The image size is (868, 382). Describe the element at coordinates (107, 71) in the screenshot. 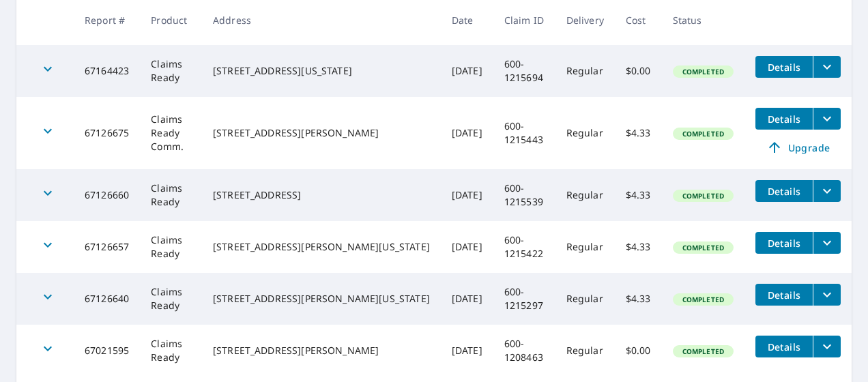

I see `td: 67164423` at that location.